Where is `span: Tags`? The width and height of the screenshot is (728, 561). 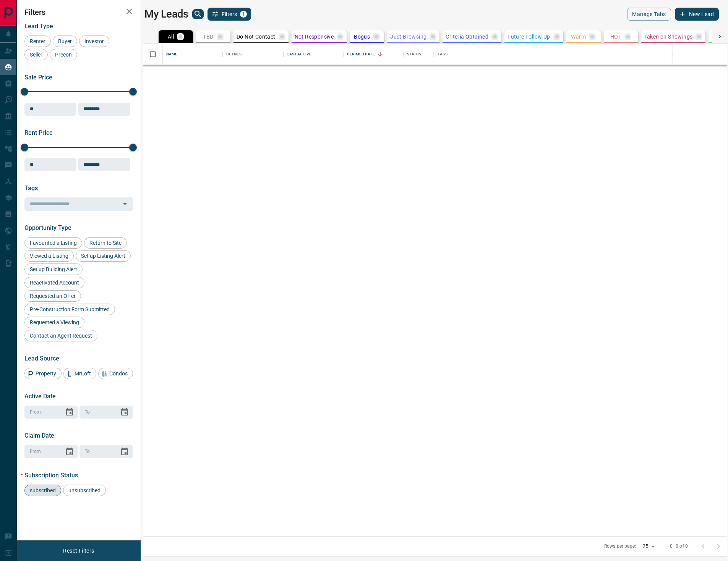
span: Tags is located at coordinates (31, 188).